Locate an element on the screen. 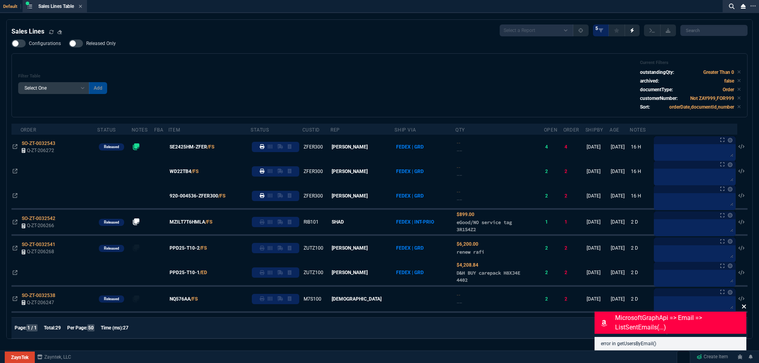 This screenshot has width=759, height=363. span: M7S100 is located at coordinates (312, 299).